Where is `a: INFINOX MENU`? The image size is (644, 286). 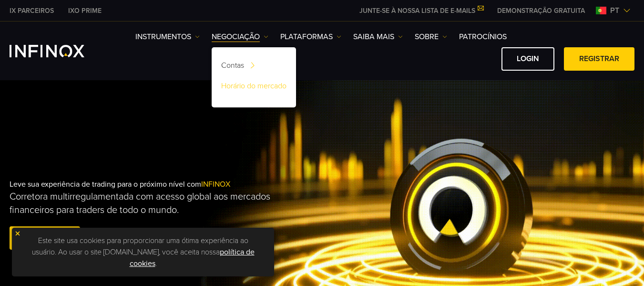 a: INFINOX MENU is located at coordinates (541, 11).